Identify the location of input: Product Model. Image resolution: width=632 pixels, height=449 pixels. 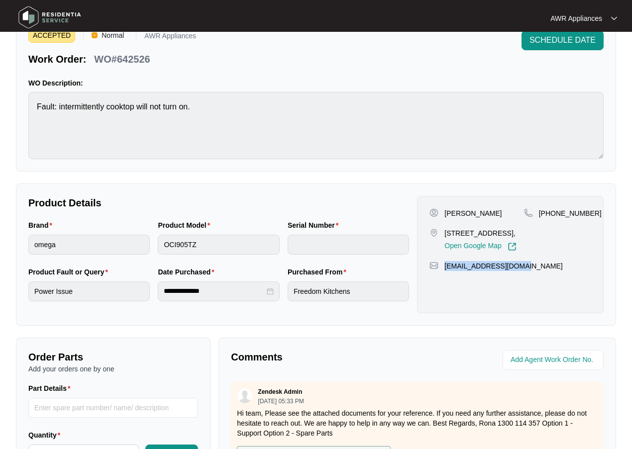
(218, 245).